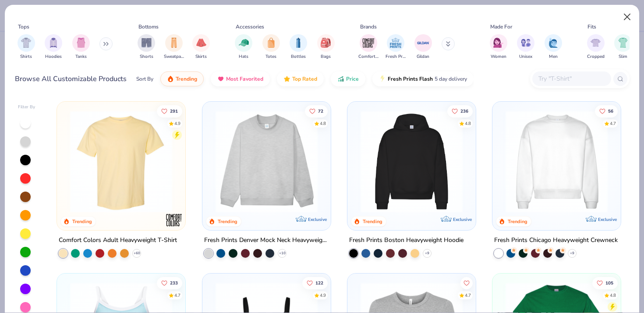 This screenshot has width=644, height=313. I want to click on img: 91acfc32-fd48-4d6b-bdad-a4c1a30ac3fc, so click(411, 162).